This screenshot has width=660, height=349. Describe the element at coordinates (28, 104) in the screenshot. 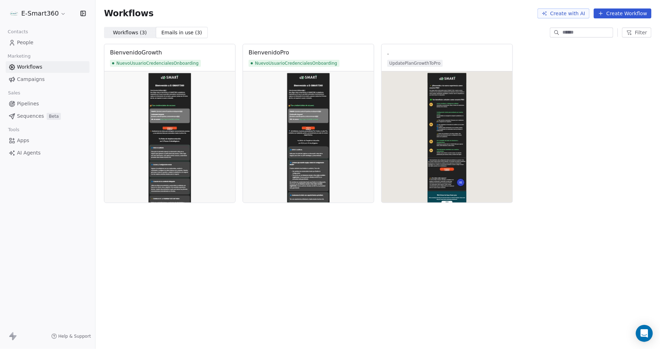

I see `span: Pipelines` at that location.